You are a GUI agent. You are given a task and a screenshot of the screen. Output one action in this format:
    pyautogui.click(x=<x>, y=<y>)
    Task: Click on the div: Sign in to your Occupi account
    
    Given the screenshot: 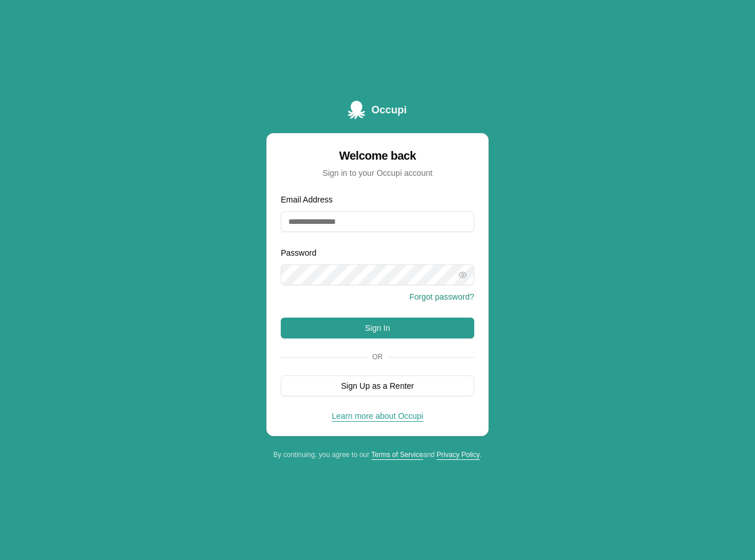 What is the action you would take?
    pyautogui.click(x=377, y=173)
    